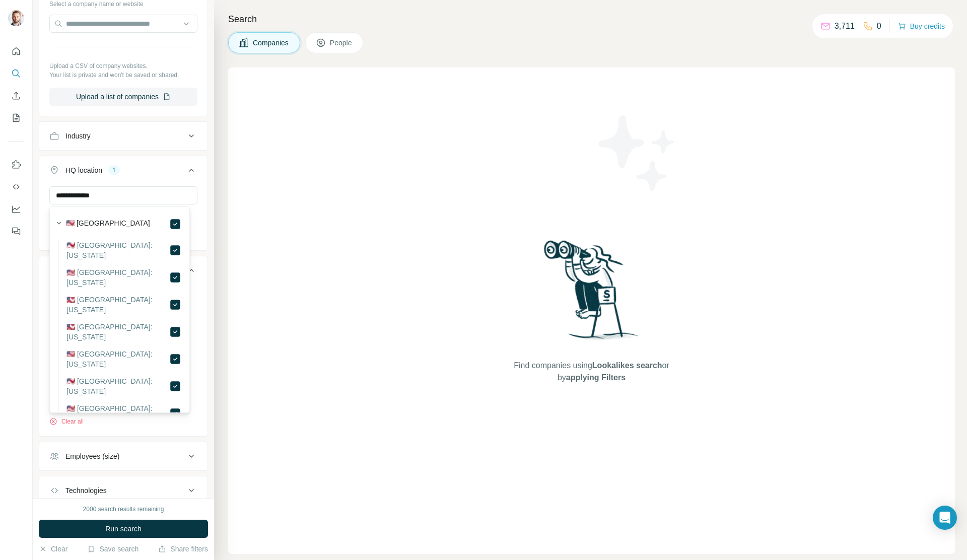 This screenshot has width=967, height=560. I want to click on h4: Search, so click(591, 19).